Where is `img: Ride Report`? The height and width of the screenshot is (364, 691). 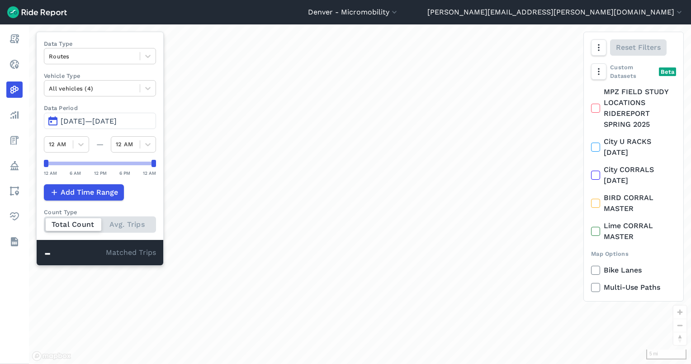
img: Ride Report is located at coordinates (37, 12).